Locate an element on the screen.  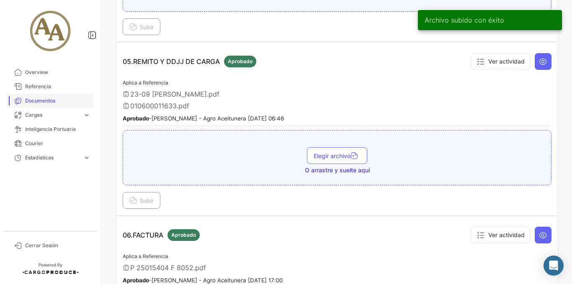
span: O arrastre y suelte aquí is located at coordinates (337, 170).